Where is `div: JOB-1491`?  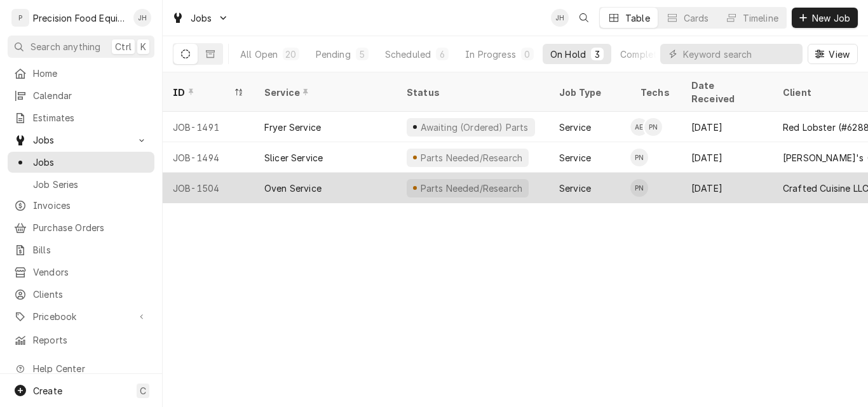
div: JOB-1491 is located at coordinates (208, 127).